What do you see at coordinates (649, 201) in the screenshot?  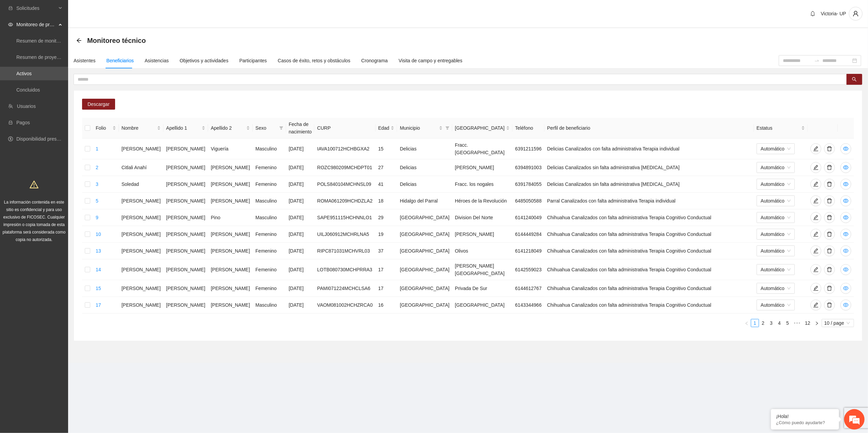 I see `td: Parral Canalizados con falta administrativa Terapia individual` at bounding box center [649, 201].